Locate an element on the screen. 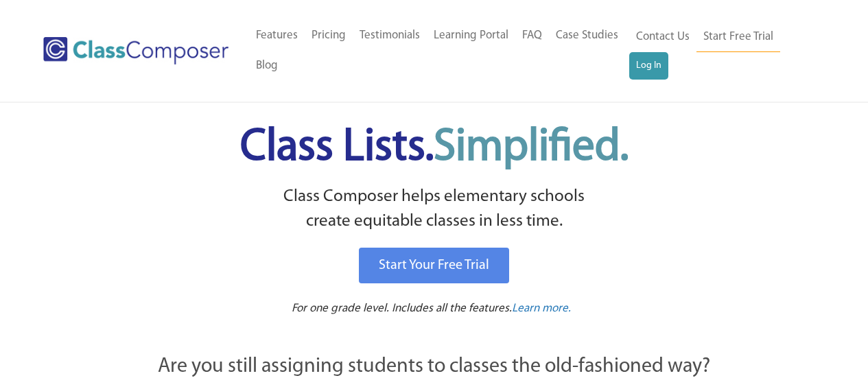  a: Case Studies is located at coordinates (587, 35).